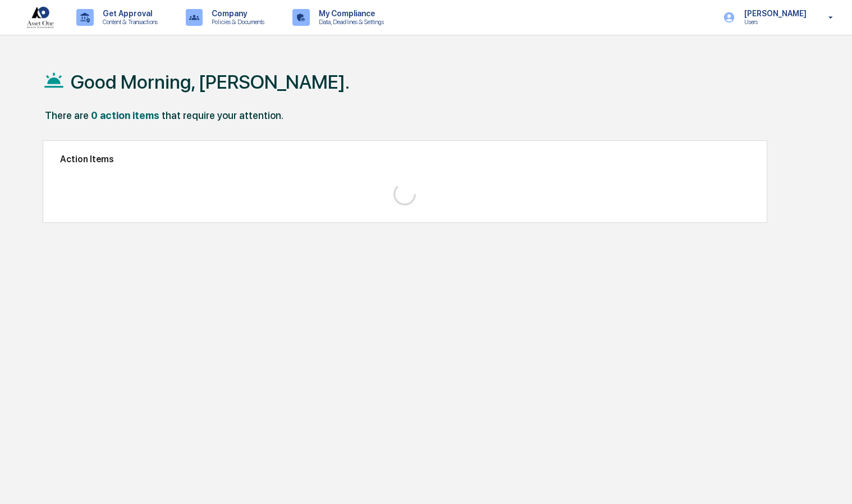 This screenshot has width=852, height=504. I want to click on p: Content & Transactions, so click(129, 22).